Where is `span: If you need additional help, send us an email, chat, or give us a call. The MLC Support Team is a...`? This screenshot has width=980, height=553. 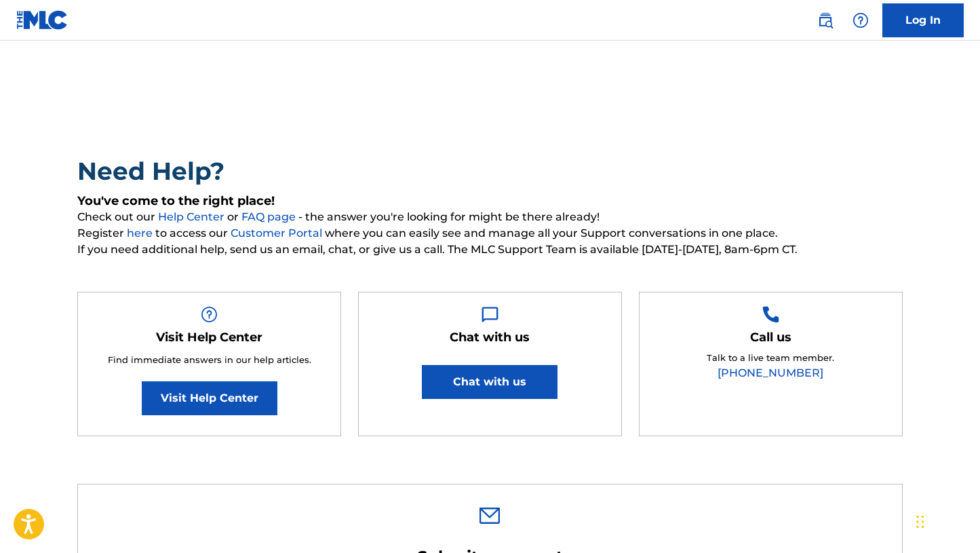
span: If you need additional help, send us an email, chat, or give us a call. The MLC Support Team is a... is located at coordinates (490, 250).